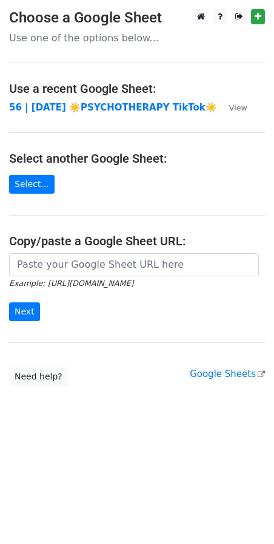 The image size is (274, 544). I want to click on small: View, so click(239, 107).